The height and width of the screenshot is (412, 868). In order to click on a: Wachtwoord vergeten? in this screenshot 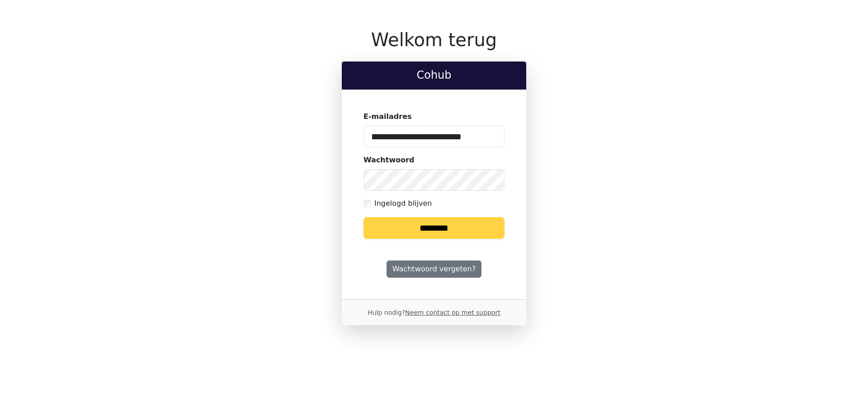, I will do `click(434, 269)`.